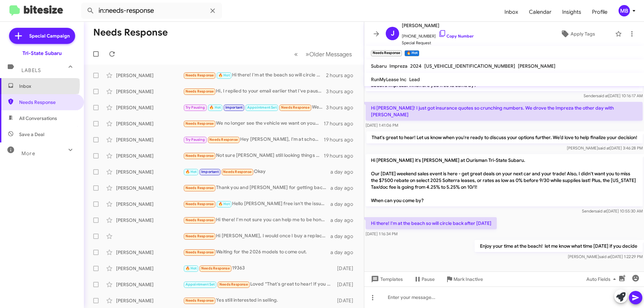 The width and height of the screenshot is (644, 308). Describe the element at coordinates (571, 12) in the screenshot. I see `a: Insights` at that location.